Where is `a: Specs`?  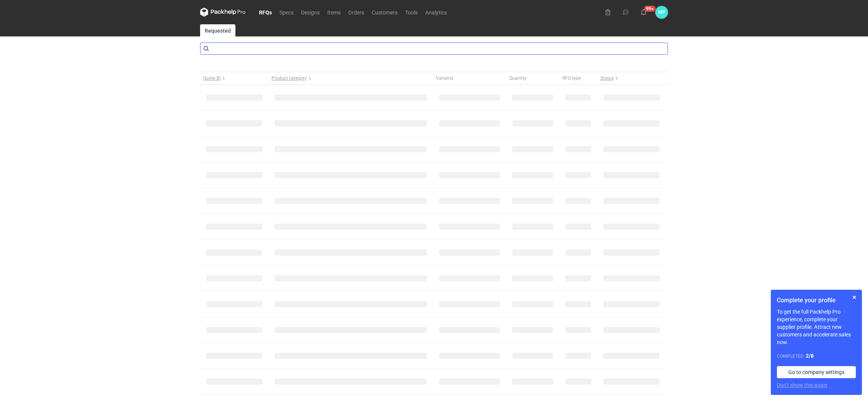
a: Specs is located at coordinates (287, 12).